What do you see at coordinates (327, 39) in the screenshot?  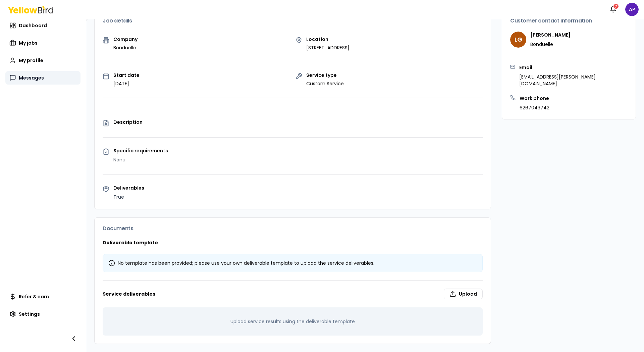 I see `p: Location` at bounding box center [327, 39].